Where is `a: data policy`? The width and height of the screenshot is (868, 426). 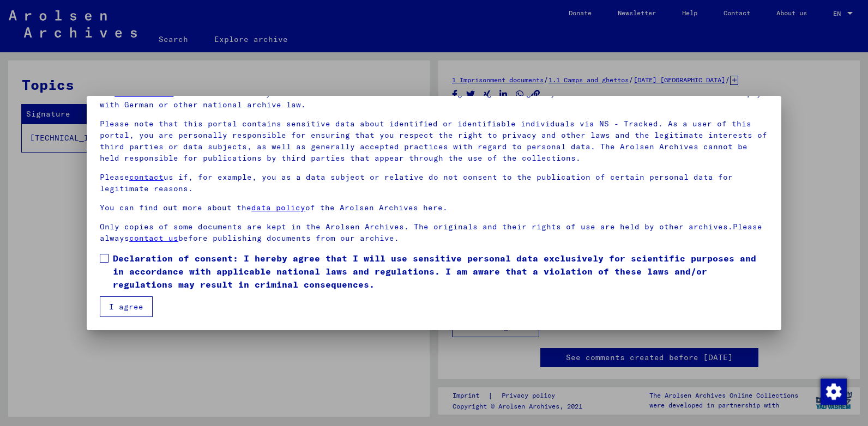 a: data policy is located at coordinates (278, 208).